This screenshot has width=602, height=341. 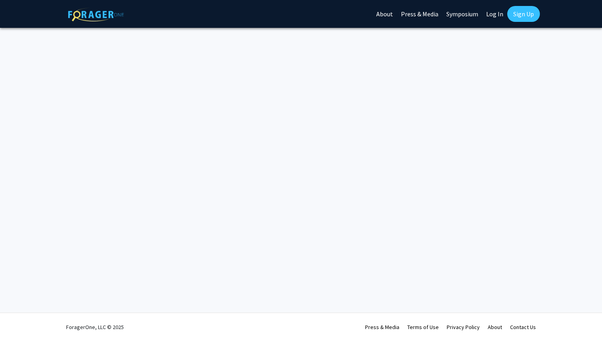 What do you see at coordinates (95, 327) in the screenshot?
I see `div: ForagerOne, LLC © 2025` at bounding box center [95, 327].